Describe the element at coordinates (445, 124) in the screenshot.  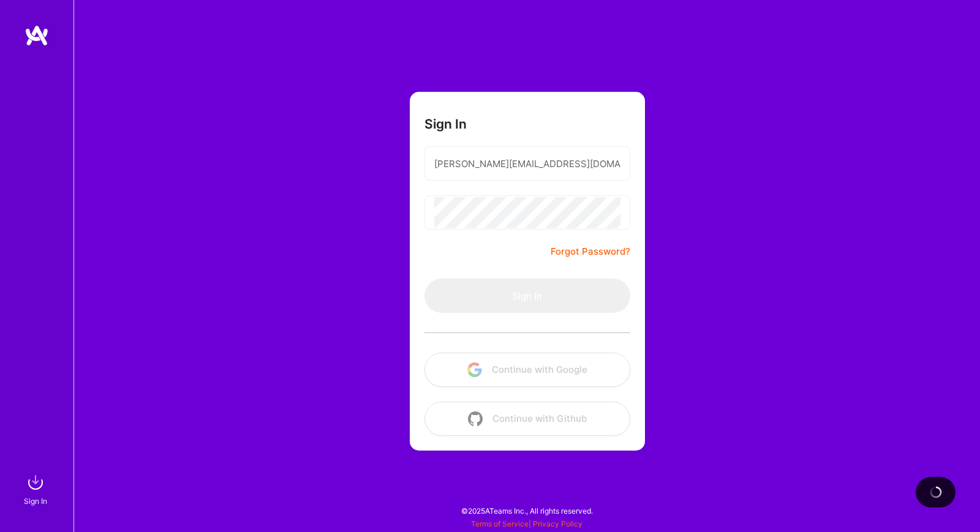
I see `h3: Sign In` at that location.